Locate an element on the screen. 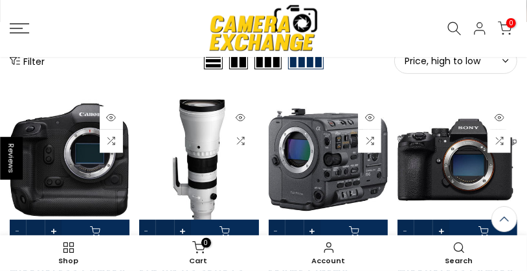 This screenshot has width=527, height=271. span: Shop is located at coordinates (68, 260).